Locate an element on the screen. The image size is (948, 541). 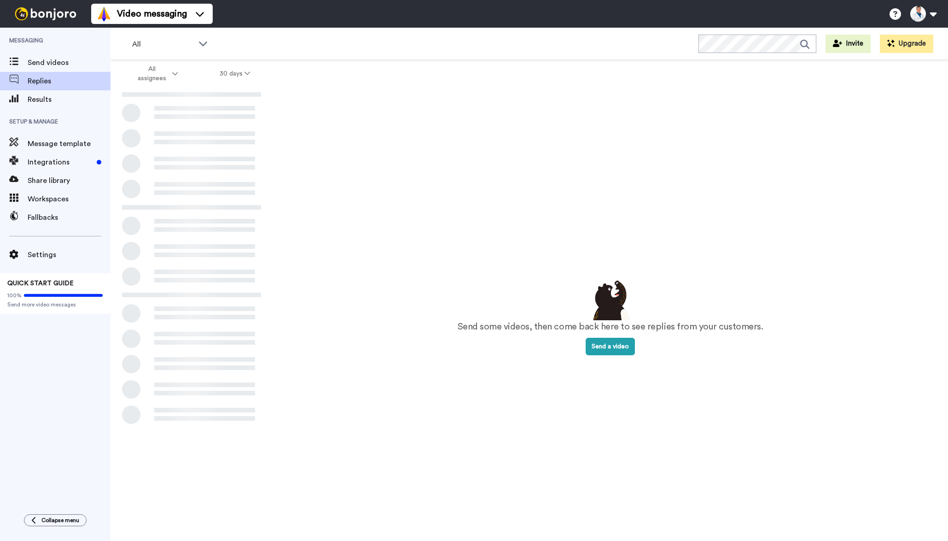
button: Collapse menu is located at coordinates (55, 520).